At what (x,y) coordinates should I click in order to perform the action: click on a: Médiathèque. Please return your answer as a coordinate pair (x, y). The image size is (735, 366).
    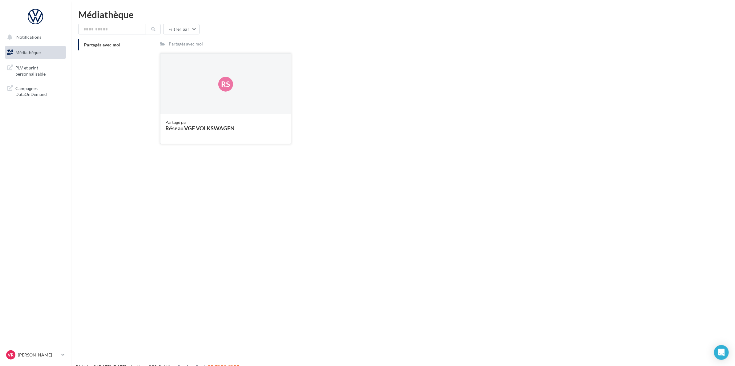
    Looking at the image, I should click on (35, 53).